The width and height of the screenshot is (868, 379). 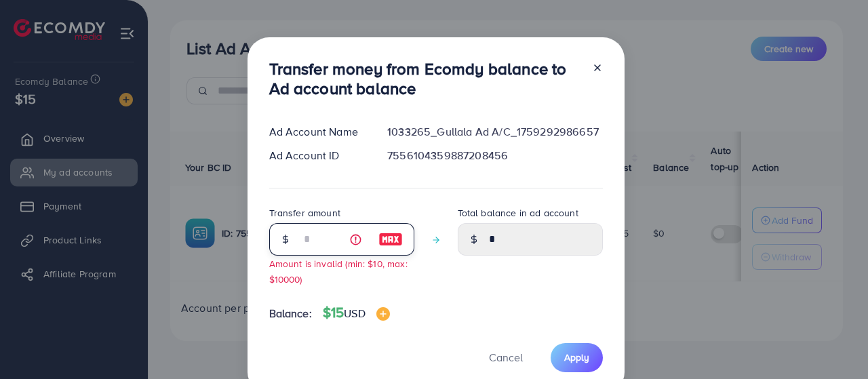 What do you see at coordinates (425, 79) in the screenshot?
I see `h3: Transfer money from Ecomdy balance to Ad account balance` at bounding box center [425, 79].